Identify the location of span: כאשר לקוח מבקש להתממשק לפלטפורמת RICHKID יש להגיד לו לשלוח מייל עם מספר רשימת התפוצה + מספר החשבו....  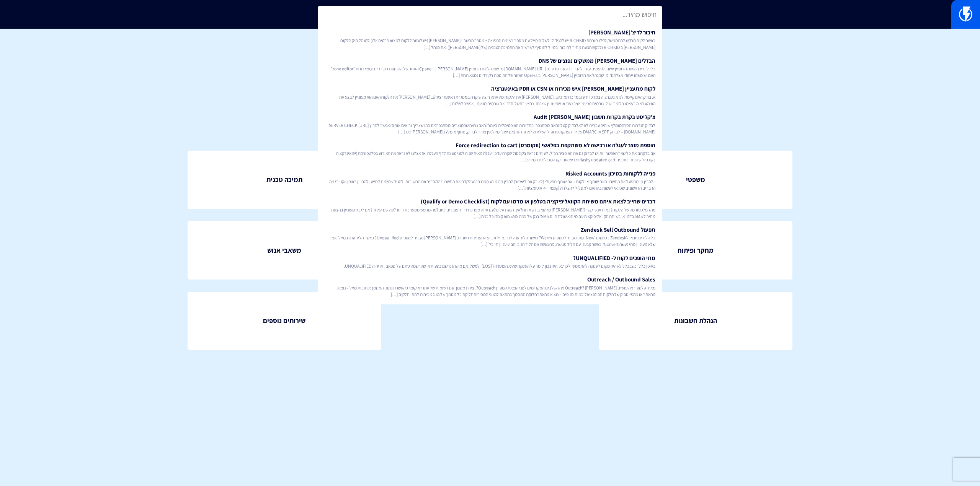
(490, 44).